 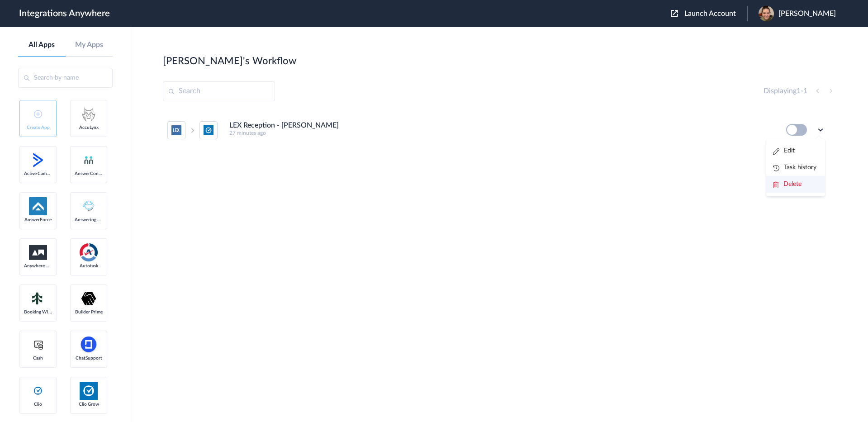 What do you see at coordinates (38, 220) in the screenshot?
I see `span: AnswerForce` at bounding box center [38, 220].